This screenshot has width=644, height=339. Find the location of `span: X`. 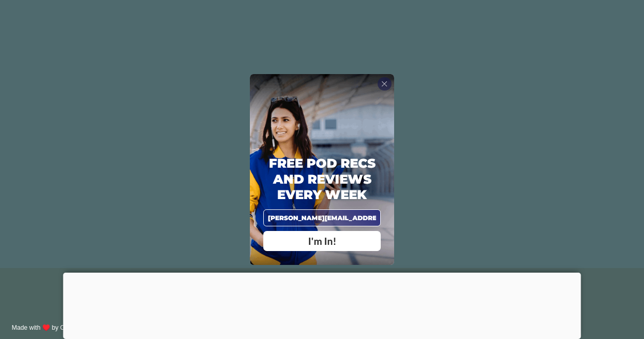

span: X is located at coordinates (384, 84).